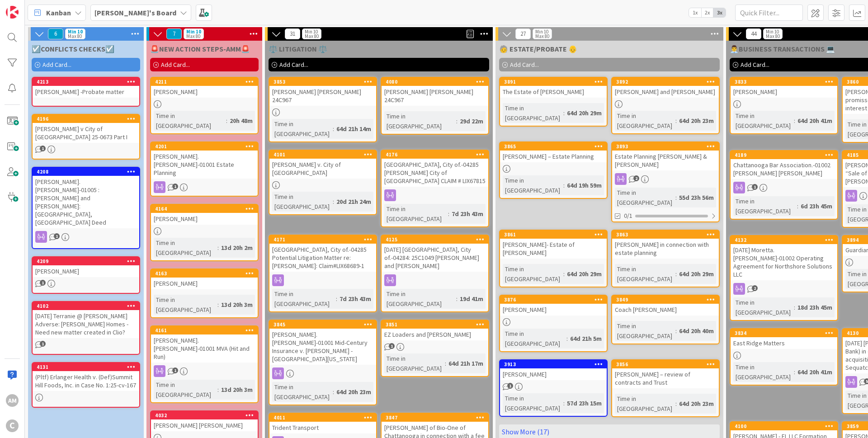 This screenshot has height=438, width=868. I want to click on img: Visit kanbanzone.com, so click(12, 12).